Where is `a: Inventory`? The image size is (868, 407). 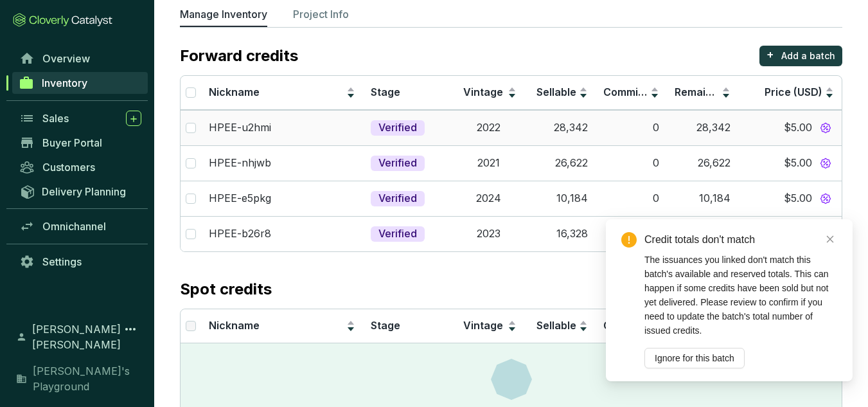 a: Inventory is located at coordinates (79, 83).